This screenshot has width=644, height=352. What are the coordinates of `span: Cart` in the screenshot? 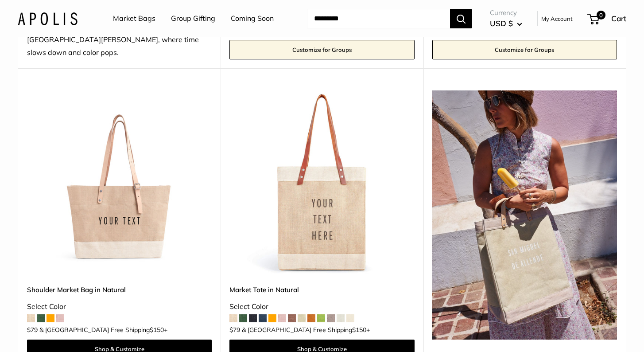 It's located at (619, 18).